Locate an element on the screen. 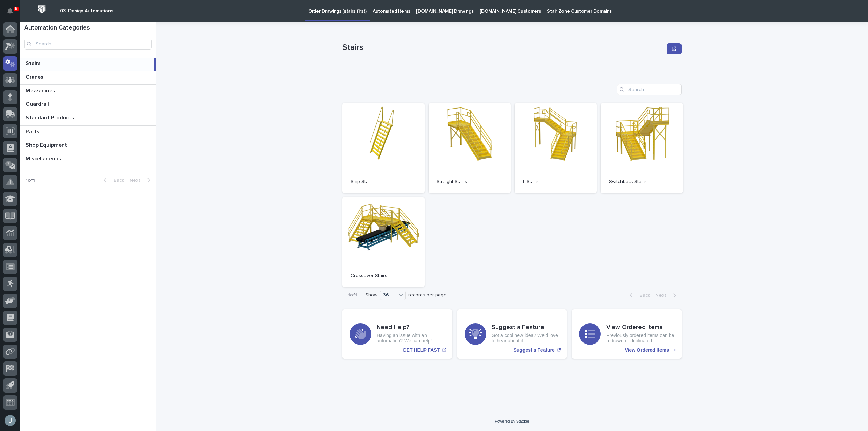  p: Ship Stair is located at coordinates (383, 182).